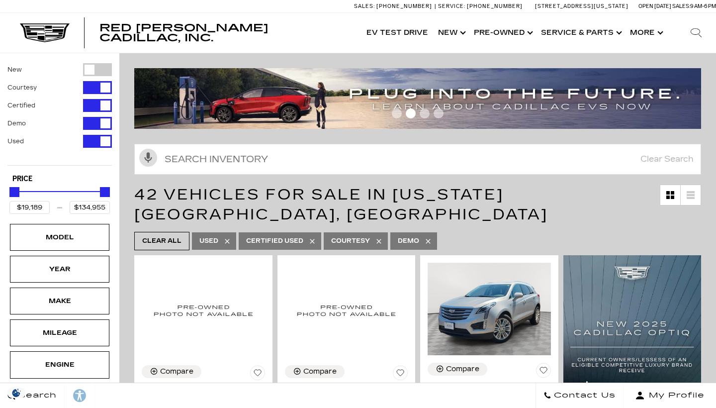 This screenshot has height=408, width=716. Describe the element at coordinates (29, 207) in the screenshot. I see `input: Minimum` at that location.